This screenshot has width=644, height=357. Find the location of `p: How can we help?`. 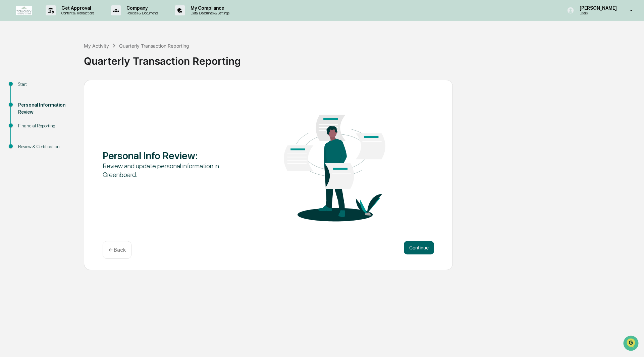

p: How can we help? is located at coordinates (64, 19).